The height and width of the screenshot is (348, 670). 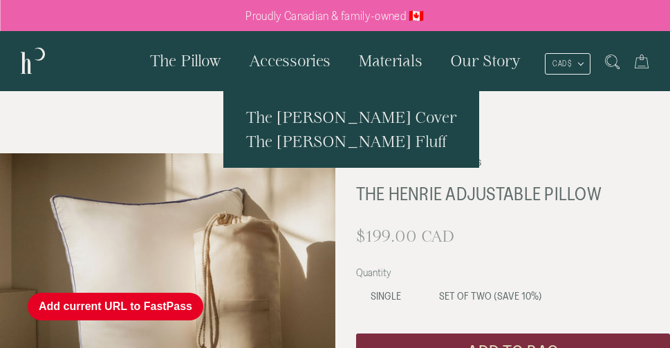 I want to click on span: Quantity, so click(x=375, y=272).